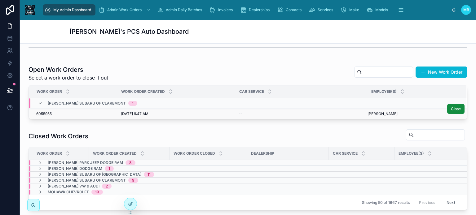  What do you see at coordinates (385, 203) in the screenshot?
I see `span: Showing 50 of 1667 results` at bounding box center [385, 203].